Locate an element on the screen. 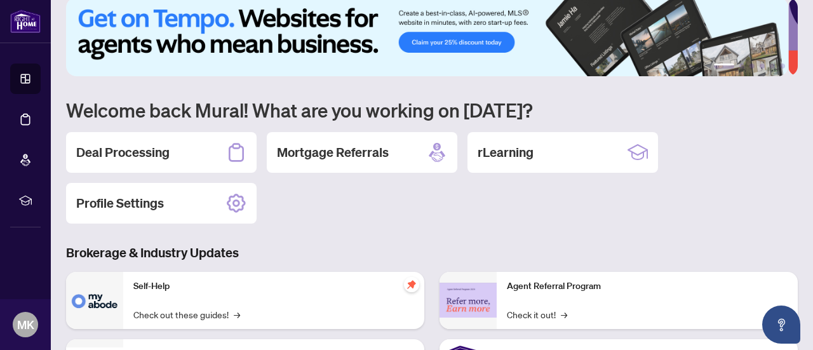 The width and height of the screenshot is (813, 350). button: 5 is located at coordinates (772, 66).